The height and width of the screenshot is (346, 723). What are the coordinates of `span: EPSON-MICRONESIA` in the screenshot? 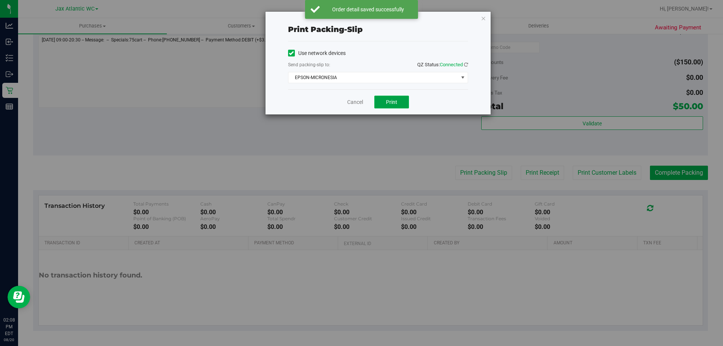 It's located at (373, 78).